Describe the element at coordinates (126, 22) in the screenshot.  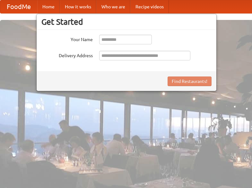
I see `h3: Get Started` at that location.